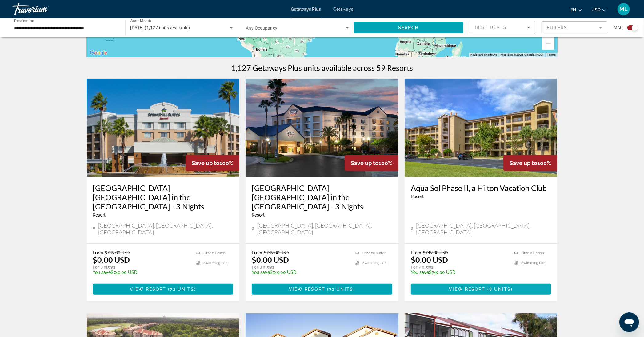 This screenshot has height=337, width=644. What do you see at coordinates (43, 9) in the screenshot?
I see `a: Travorium` at bounding box center [43, 9].